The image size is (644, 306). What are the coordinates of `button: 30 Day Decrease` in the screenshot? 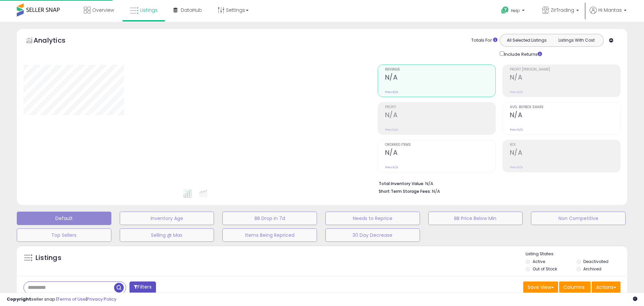 It's located at (372, 235).